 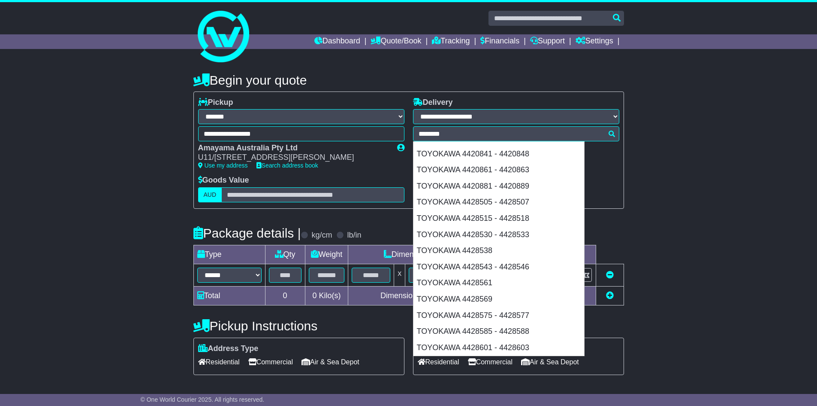 What do you see at coordinates (499, 218) in the screenshot?
I see `div: TOYOKAWA 4428515 - 4428518` at bounding box center [499, 218].